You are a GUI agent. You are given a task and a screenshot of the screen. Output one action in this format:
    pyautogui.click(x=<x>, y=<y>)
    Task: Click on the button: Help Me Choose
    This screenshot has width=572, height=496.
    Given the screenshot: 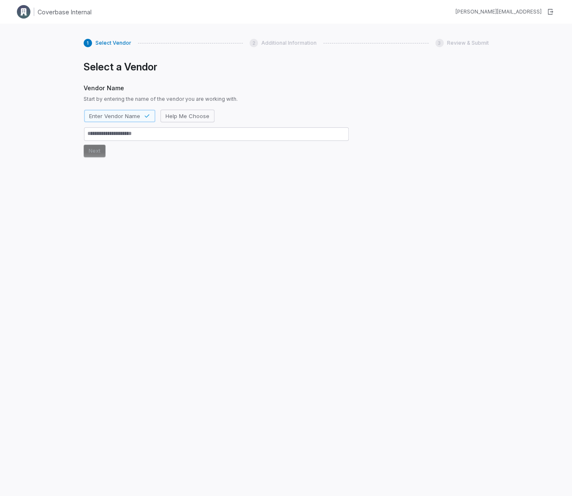 What is the action you would take?
    pyautogui.click(x=187, y=116)
    